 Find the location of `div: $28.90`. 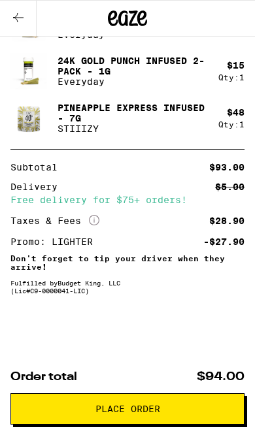

div: $28.90 is located at coordinates (226, 221).